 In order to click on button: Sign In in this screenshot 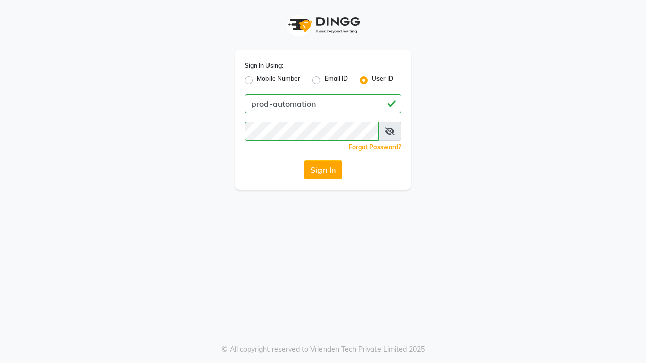, I will do `click(323, 170)`.